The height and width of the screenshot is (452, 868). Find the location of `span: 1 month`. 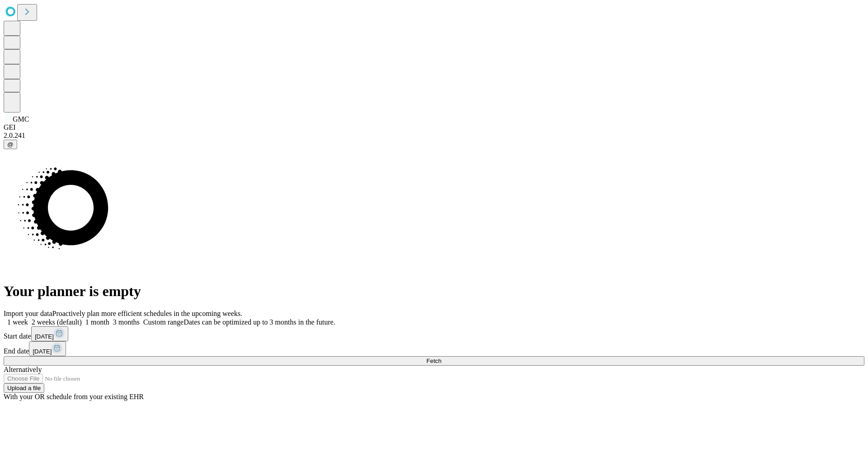

span: 1 month is located at coordinates (97, 322).